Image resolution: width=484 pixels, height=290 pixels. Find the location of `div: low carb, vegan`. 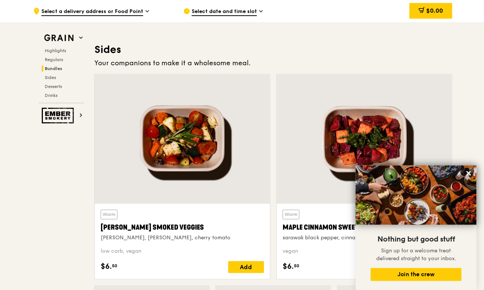

div: low carb, vegan is located at coordinates (182, 252).